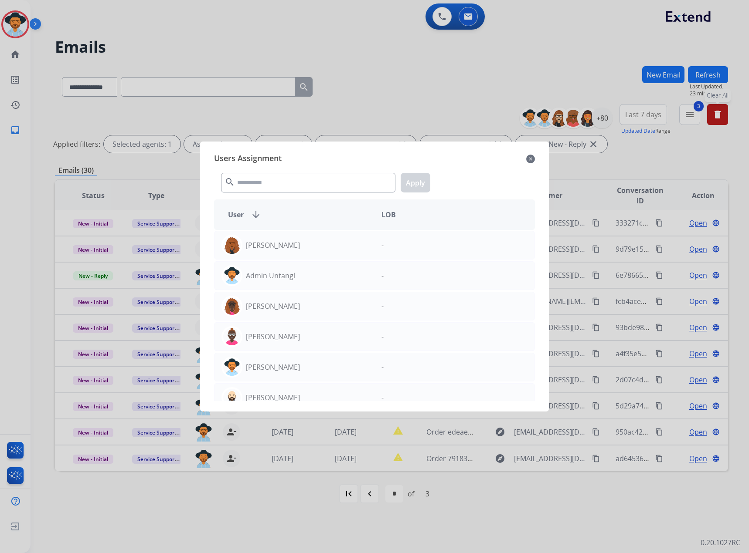  I want to click on mat-icon: search, so click(230, 182).